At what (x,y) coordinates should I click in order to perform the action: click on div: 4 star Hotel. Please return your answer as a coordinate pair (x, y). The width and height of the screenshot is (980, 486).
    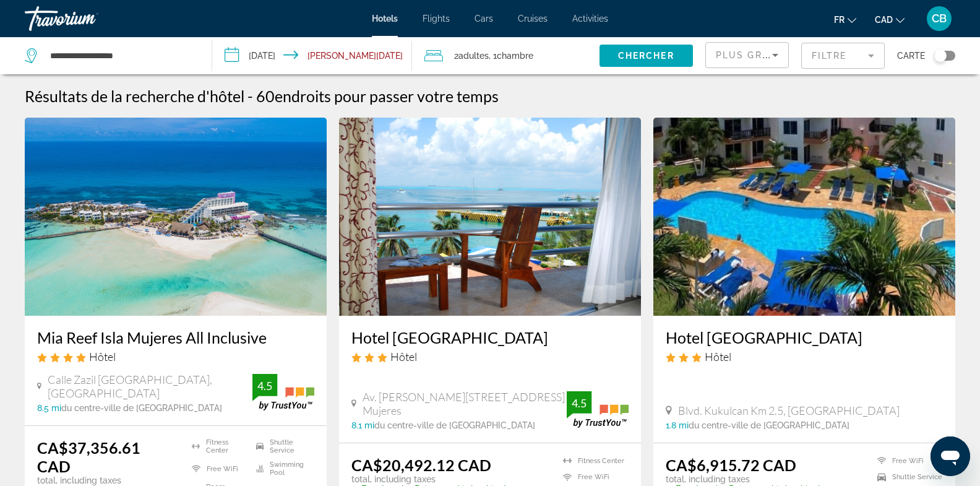
    Looking at the image, I should click on (176, 357).